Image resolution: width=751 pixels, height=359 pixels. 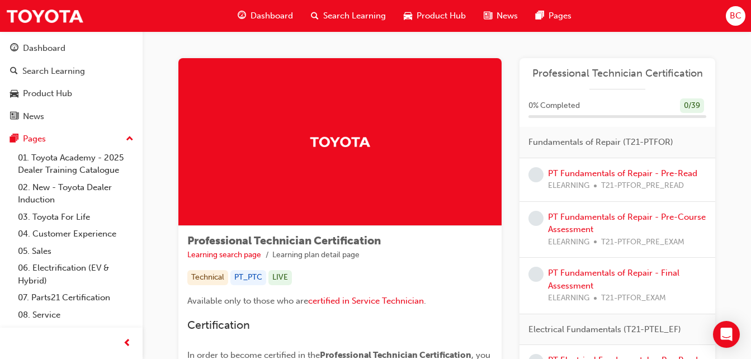 I want to click on span: Fundamentals of Repair (T21-PTFOR), so click(x=601, y=142).